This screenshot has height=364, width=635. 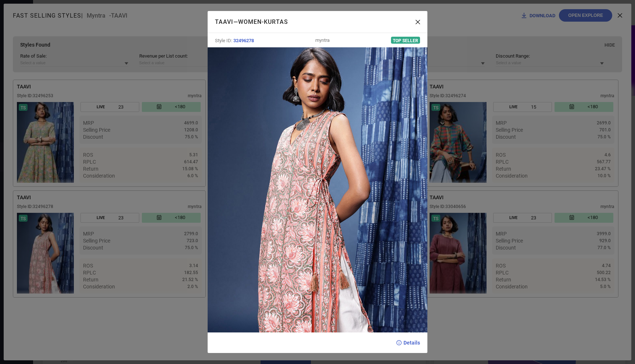 I want to click on span: Style ID:, so click(x=224, y=40).